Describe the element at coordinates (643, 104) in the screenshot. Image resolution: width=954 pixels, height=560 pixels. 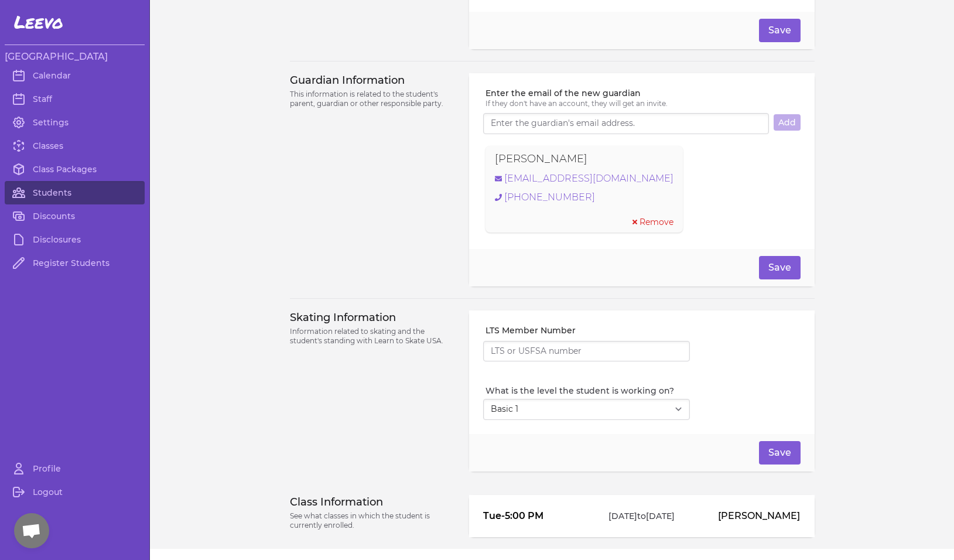
I see `p: If they don't have an account, they will get an invite.` at that location.